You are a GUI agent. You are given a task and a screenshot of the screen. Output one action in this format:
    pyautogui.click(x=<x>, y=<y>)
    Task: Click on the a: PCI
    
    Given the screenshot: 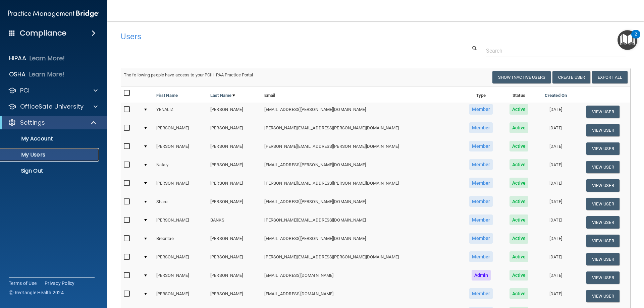 What is the action you would take?
    pyautogui.click(x=53, y=90)
    